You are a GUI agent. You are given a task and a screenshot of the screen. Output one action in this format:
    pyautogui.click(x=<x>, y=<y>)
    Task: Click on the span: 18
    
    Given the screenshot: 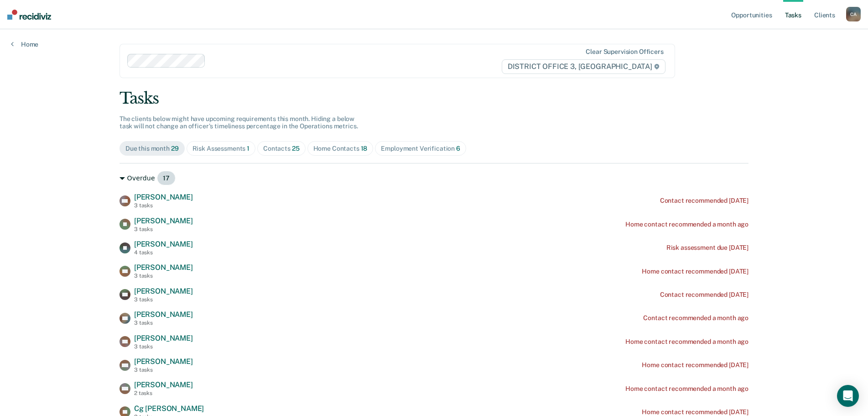 What is the action you would take?
    pyautogui.click(x=364, y=148)
    